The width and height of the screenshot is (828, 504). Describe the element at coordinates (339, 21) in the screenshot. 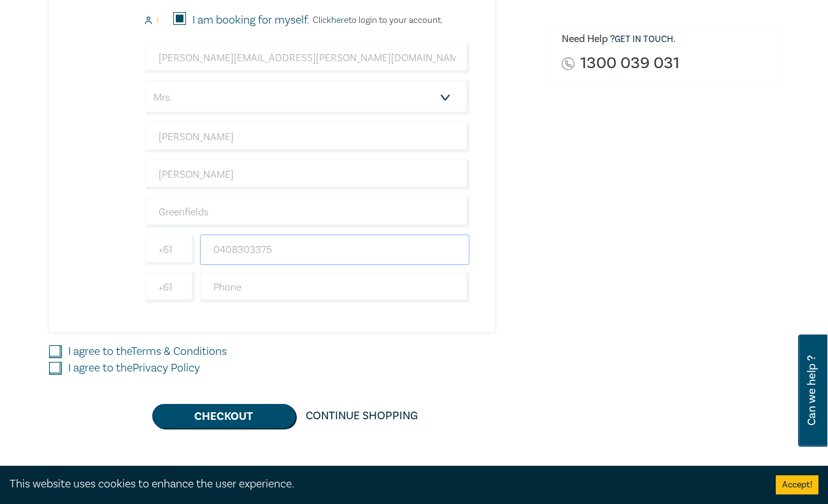

I see `a: here` at that location.